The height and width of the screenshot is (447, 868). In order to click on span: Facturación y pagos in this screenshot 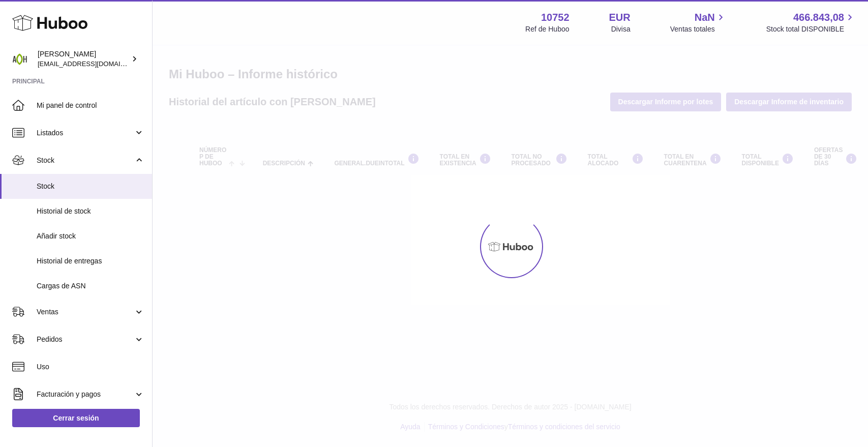, I will do `click(85, 394)`.